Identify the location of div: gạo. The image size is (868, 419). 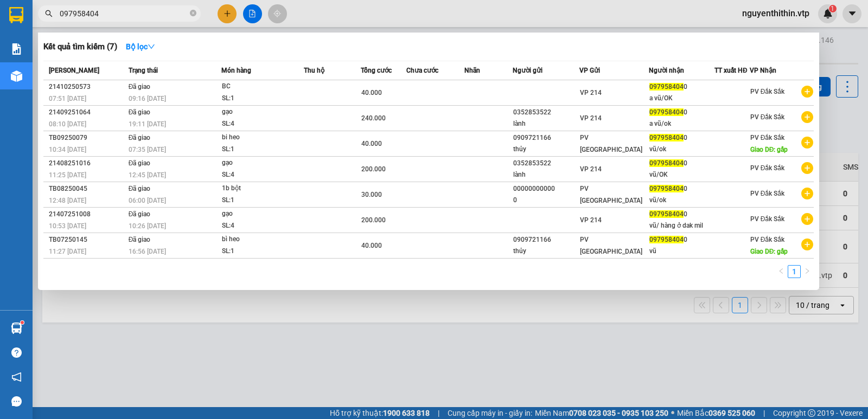
(263, 215).